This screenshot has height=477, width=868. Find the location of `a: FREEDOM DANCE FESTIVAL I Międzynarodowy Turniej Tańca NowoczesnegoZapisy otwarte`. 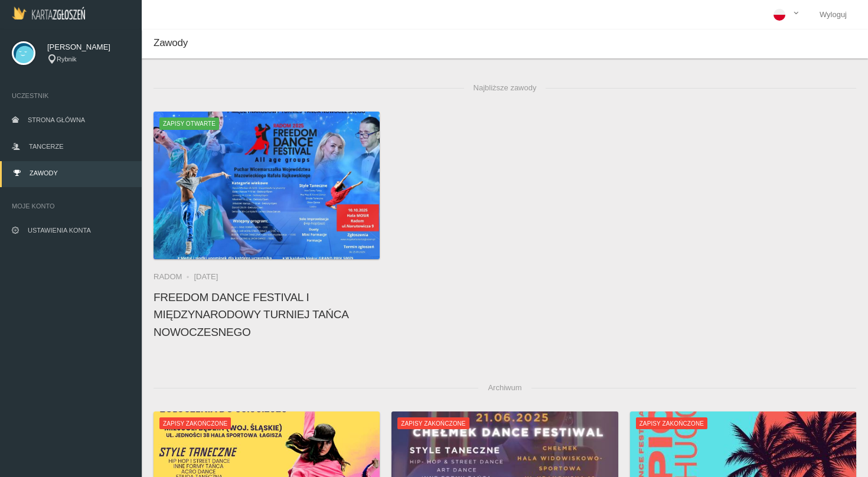

a: FREEDOM DANCE FESTIVAL I Międzynarodowy Turniej Tańca NowoczesnegoZapisy otwarte is located at coordinates (267, 186).